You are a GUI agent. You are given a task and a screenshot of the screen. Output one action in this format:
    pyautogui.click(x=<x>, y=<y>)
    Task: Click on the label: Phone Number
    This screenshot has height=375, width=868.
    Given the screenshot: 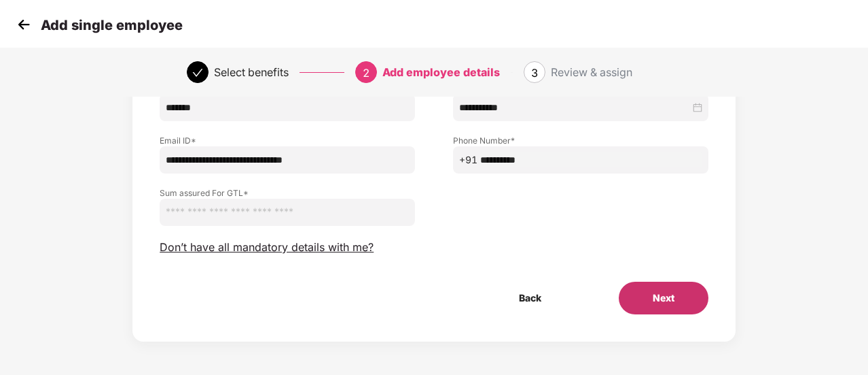 What is the action you would take?
    pyautogui.click(x=581, y=140)
    